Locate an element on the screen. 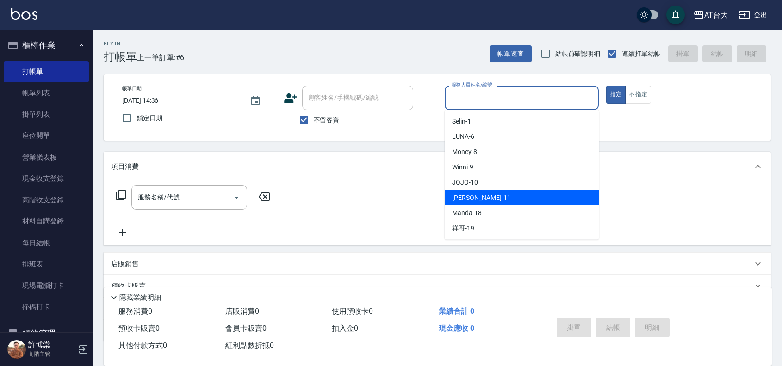 The height and width of the screenshot is (366, 782). button: 不指定 is located at coordinates (638, 94).